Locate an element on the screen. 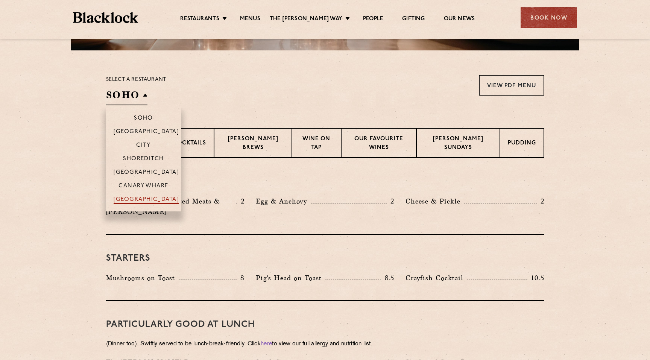  a: People is located at coordinates (373, 20).